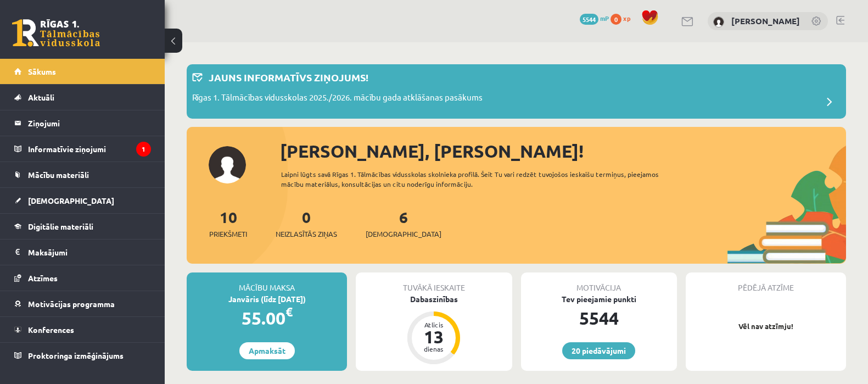  What do you see at coordinates (288, 77) in the screenshot?
I see `p: Jauns informatīvs ziņojums!` at bounding box center [288, 77].